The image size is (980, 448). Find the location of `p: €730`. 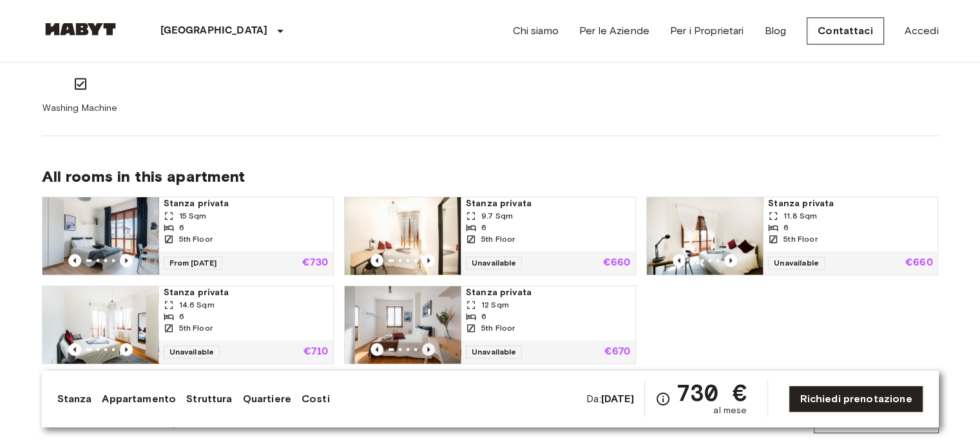

p: €730 is located at coordinates (315, 263).